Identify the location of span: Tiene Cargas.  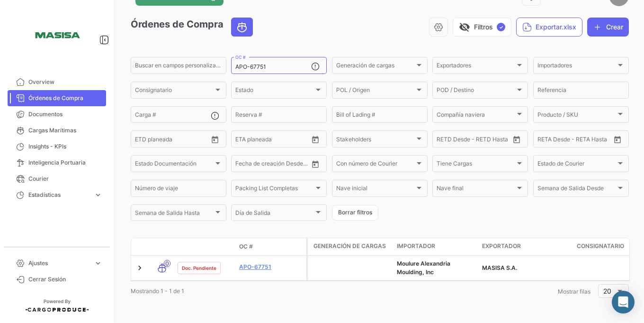
(476, 165).